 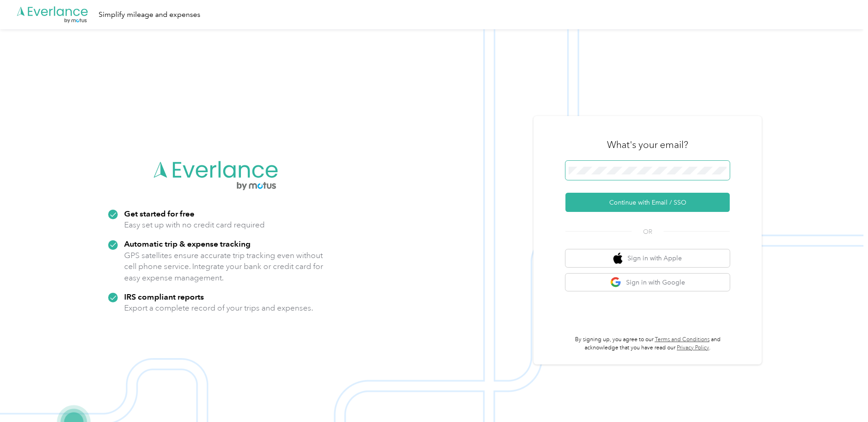 I want to click on a: Terms and Conditions, so click(x=683, y=339).